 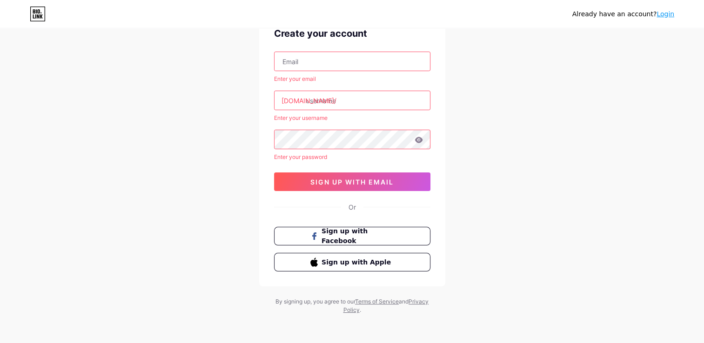 I want to click on a: Sign up with Facebook, so click(x=352, y=236).